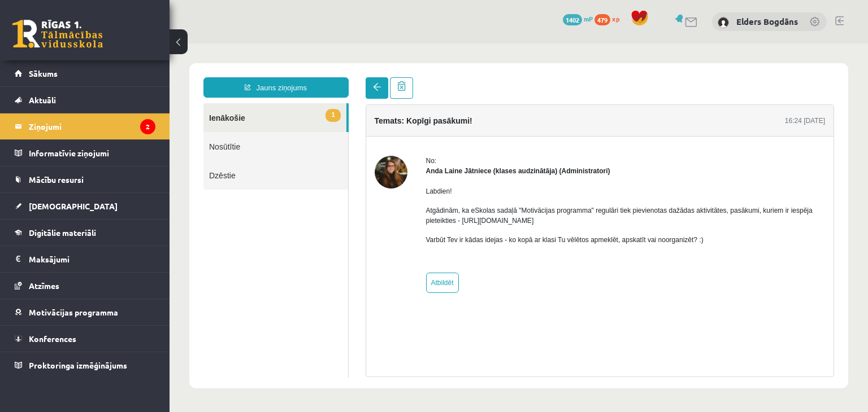  Describe the element at coordinates (85, 286) in the screenshot. I see `a: Atzīmes` at that location.